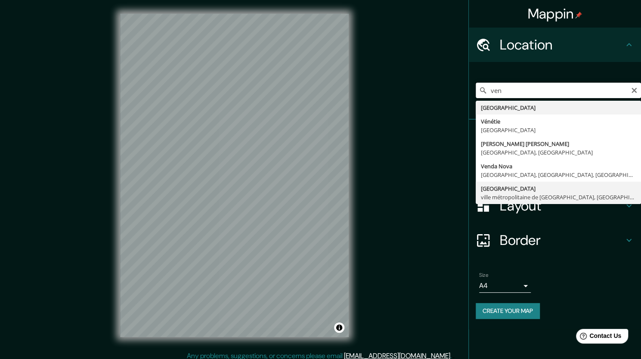  I want to click on button: Create your map, so click(508, 311).